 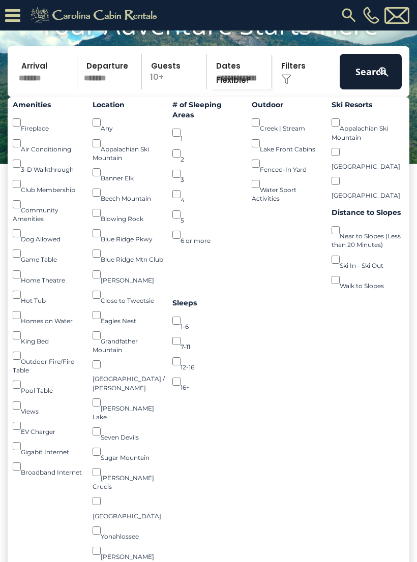 I want to click on div: Dog Allowed, so click(x=49, y=233).